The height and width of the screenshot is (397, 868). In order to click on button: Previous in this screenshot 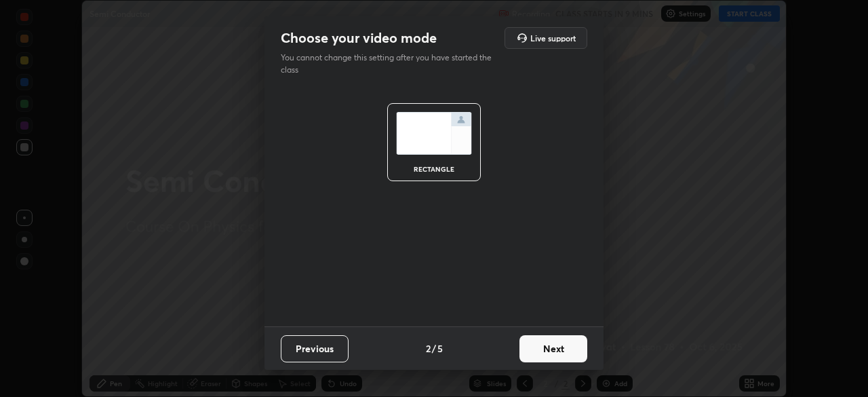, I will do `click(315, 349)`.